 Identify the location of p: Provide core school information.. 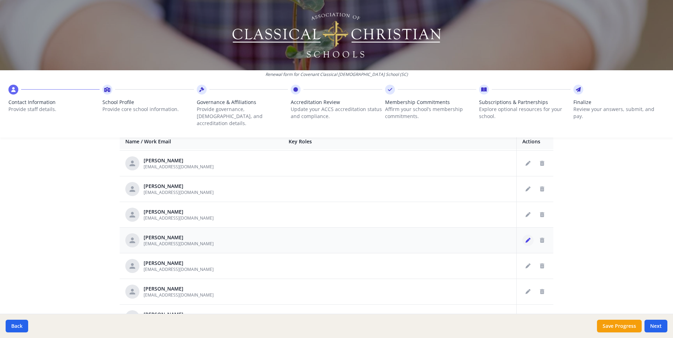
(148, 109).